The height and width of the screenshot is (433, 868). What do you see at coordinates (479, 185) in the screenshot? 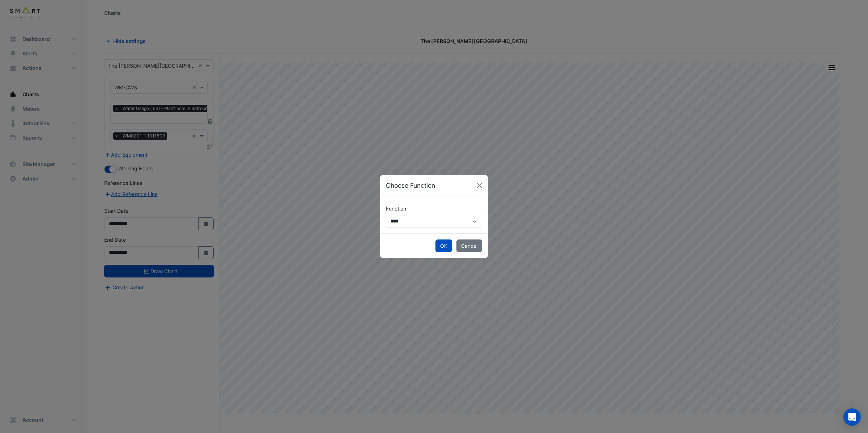
I see `button: Close` at bounding box center [479, 185].